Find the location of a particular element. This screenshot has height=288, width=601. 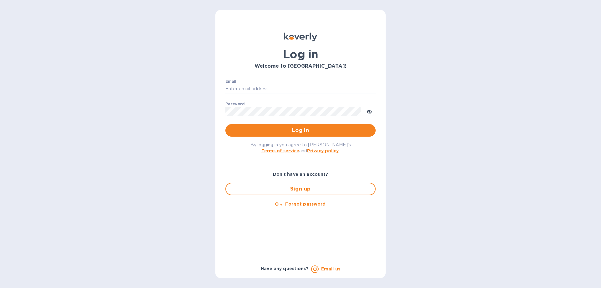

button: toggle password visibility is located at coordinates (369, 111).